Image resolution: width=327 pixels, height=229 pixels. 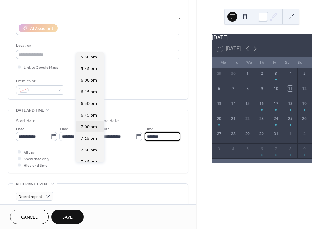 What do you see at coordinates (261, 62) in the screenshot?
I see `div: Th` at bounding box center [261, 62].